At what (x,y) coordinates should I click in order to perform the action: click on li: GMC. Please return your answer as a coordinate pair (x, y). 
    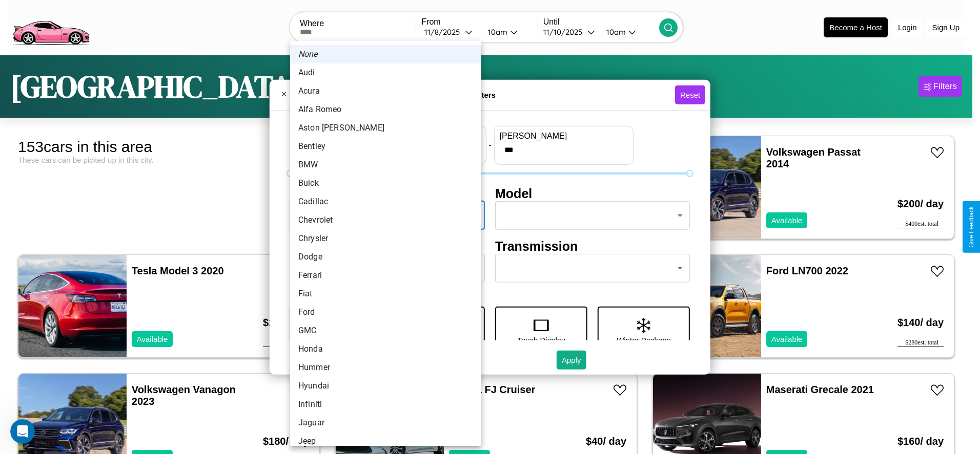
    Looking at the image, I should click on (386, 331).